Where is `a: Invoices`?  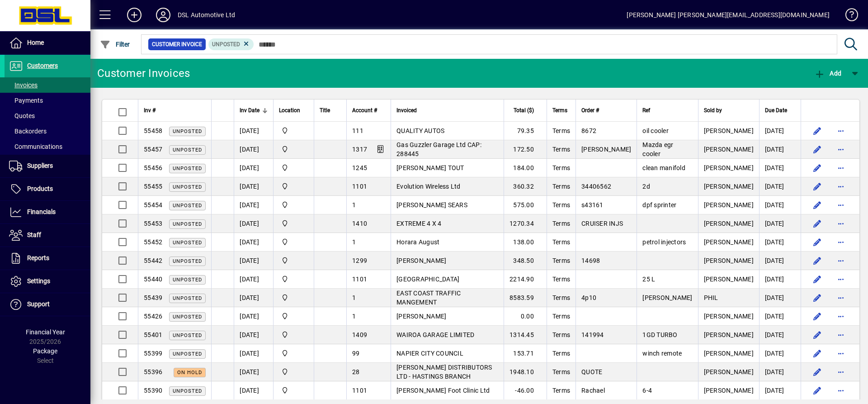 a: Invoices is located at coordinates (48, 85).